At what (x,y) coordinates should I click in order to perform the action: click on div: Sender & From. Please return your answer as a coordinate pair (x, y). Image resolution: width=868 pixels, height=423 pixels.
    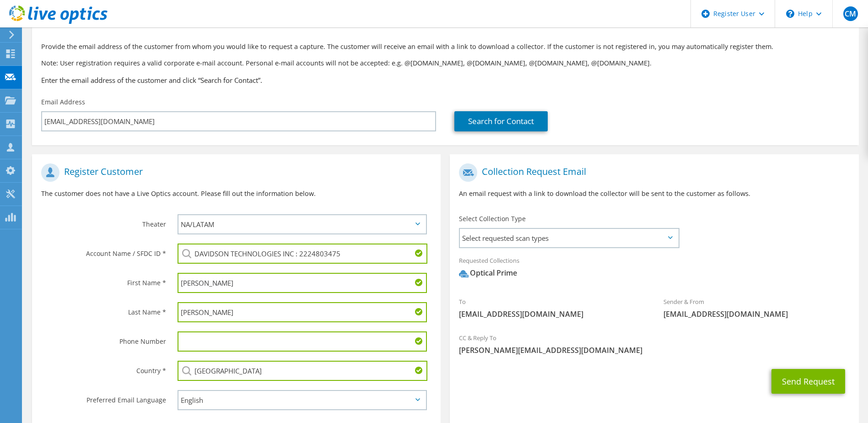
    Looking at the image, I should click on (756, 308).